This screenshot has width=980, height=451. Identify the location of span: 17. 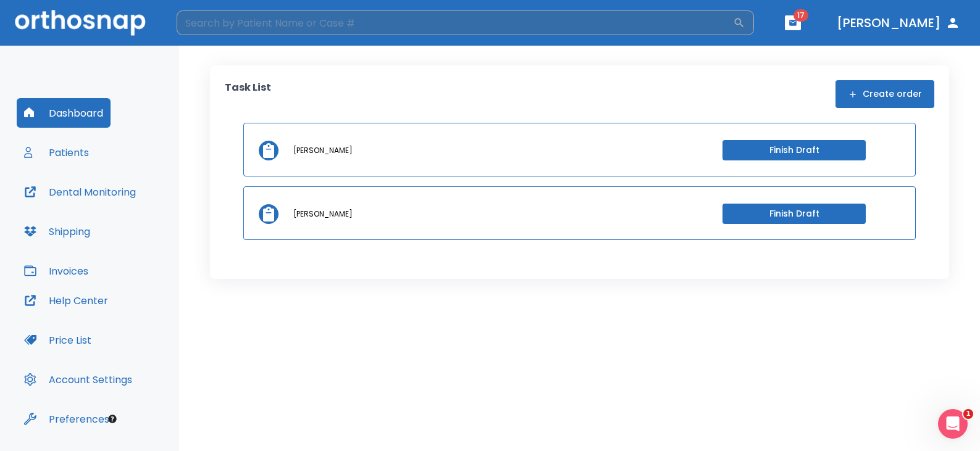
(802, 16).